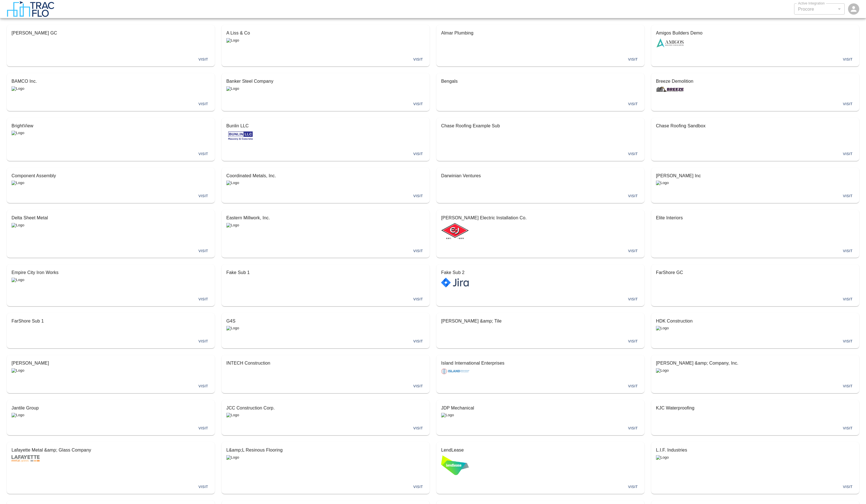  Describe the element at coordinates (540, 408) in the screenshot. I see `p: JDP Mechanical` at that location.